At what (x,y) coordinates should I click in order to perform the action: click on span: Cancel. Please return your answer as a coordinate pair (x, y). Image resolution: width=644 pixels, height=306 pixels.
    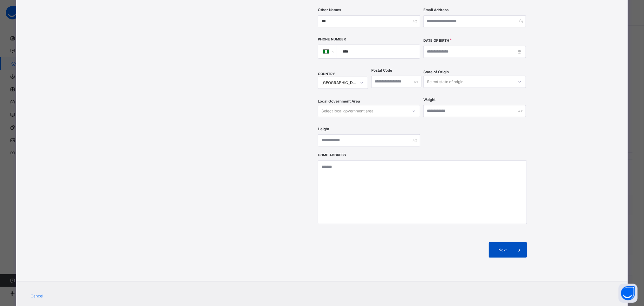
    Looking at the image, I should click on (37, 296).